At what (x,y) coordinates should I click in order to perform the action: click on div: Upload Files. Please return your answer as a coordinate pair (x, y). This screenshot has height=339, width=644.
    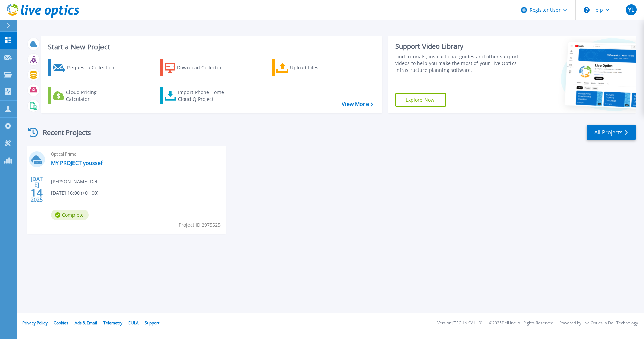
    Looking at the image, I should click on (317, 68).